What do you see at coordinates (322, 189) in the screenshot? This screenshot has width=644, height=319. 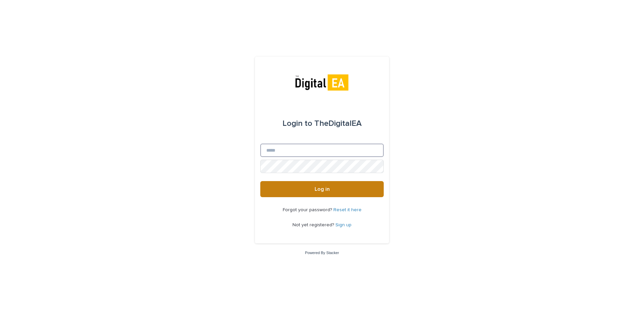 I see `button: Log in` at bounding box center [322, 189].